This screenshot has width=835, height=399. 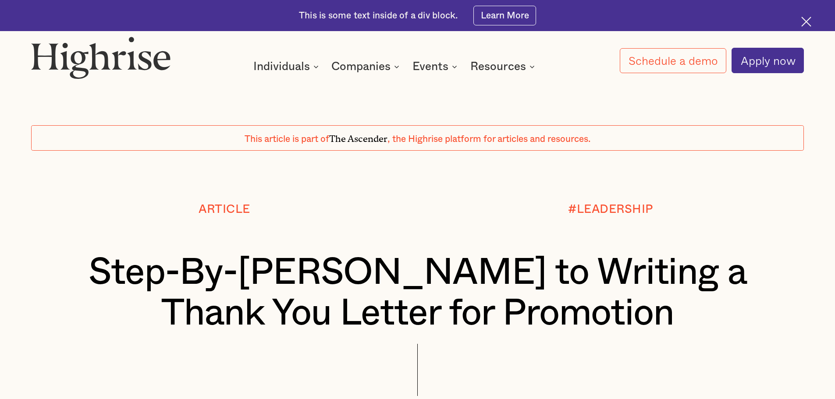 What do you see at coordinates (611, 209) in the screenshot?
I see `div: #LEADERSHIP` at bounding box center [611, 209].